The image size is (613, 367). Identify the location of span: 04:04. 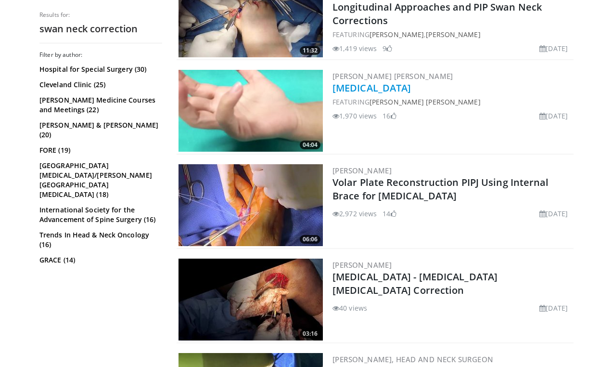
(310, 145).